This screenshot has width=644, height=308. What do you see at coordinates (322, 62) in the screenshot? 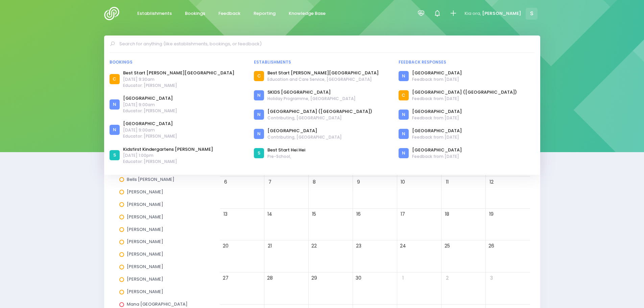
I see `div: Establishments` at bounding box center [322, 62].